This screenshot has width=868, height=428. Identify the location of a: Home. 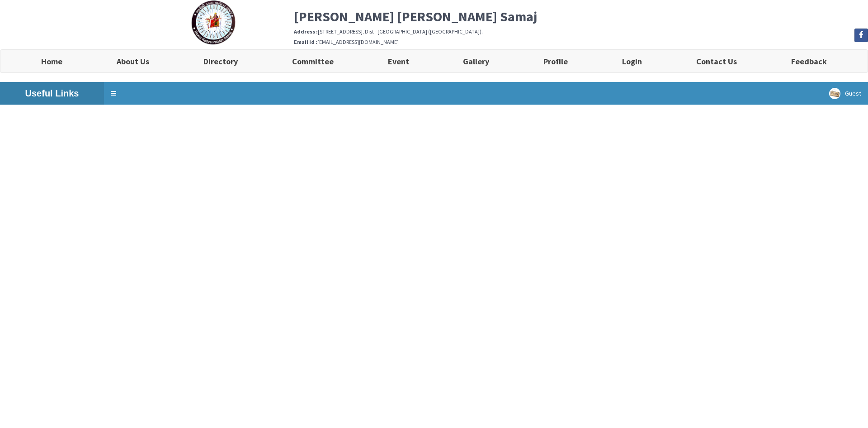
(52, 61).